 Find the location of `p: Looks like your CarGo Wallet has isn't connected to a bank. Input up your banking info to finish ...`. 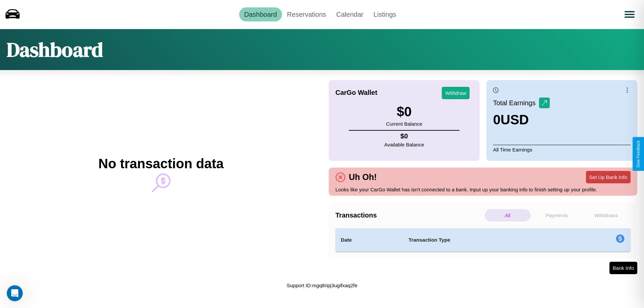

p: Looks like your CarGo Wallet has isn't connected to a bank. Input up your banking info to finish ... is located at coordinates (483, 189).